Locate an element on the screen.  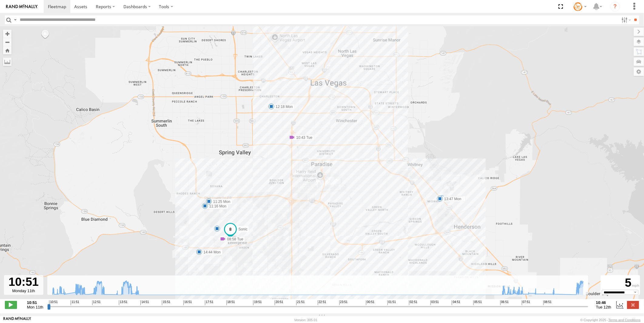
label: 13:47 Mon is located at coordinates (451, 199).